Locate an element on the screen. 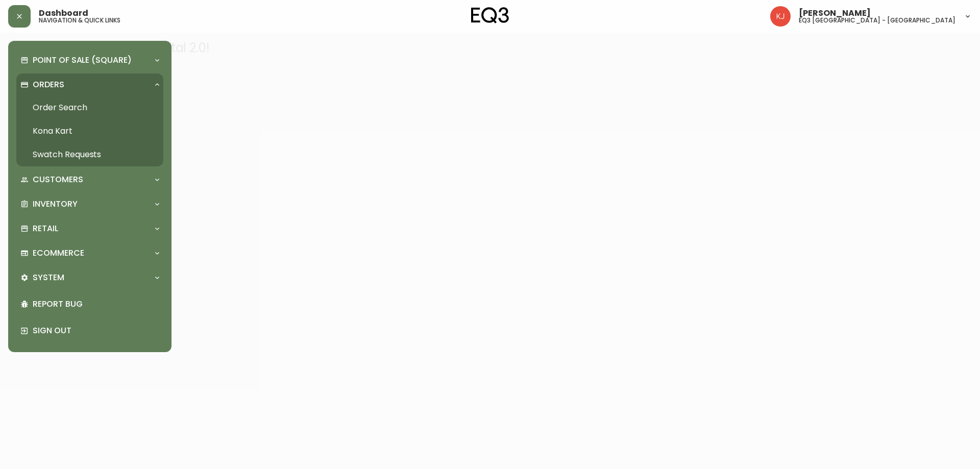  p: Point of Sale (Square) is located at coordinates (82, 60).